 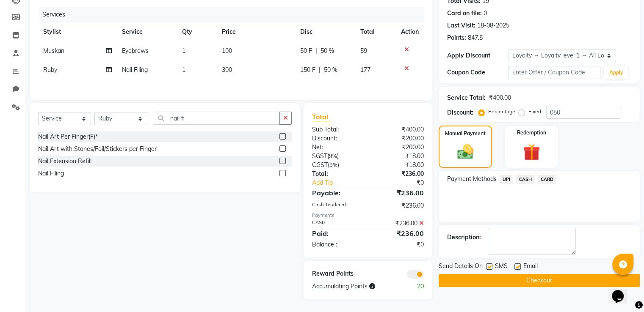 I want to click on div: Card on file:, so click(x=465, y=13).